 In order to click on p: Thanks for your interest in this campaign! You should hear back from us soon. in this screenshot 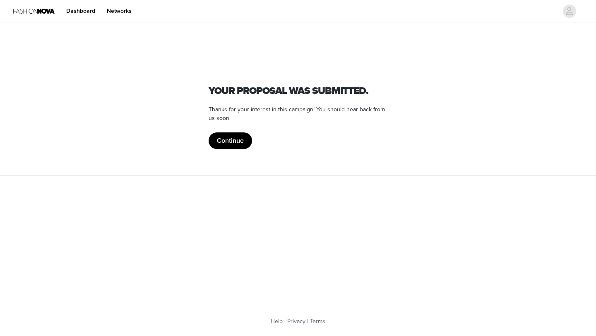, I will do `click(298, 114)`.